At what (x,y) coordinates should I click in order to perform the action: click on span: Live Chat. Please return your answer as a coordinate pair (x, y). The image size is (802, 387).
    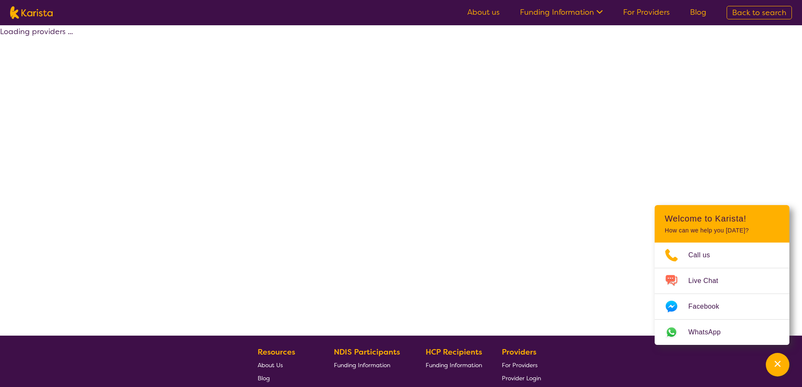
    Looking at the image, I should click on (708, 281).